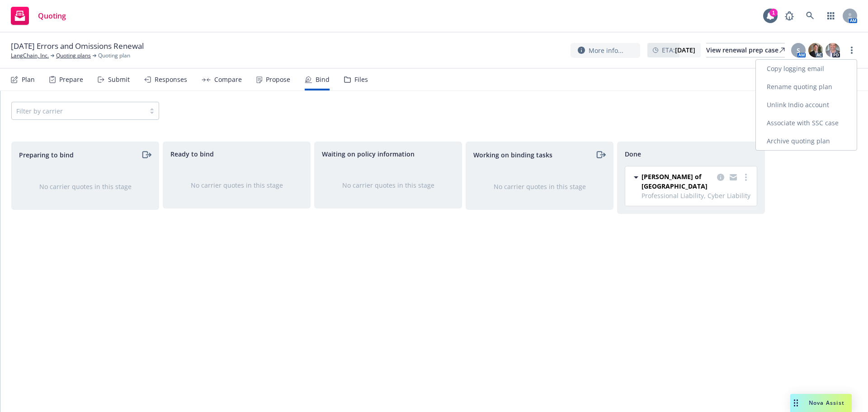 Image resolution: width=868 pixels, height=412 pixels. Describe the element at coordinates (28, 80) in the screenshot. I see `div: Plan` at that location.